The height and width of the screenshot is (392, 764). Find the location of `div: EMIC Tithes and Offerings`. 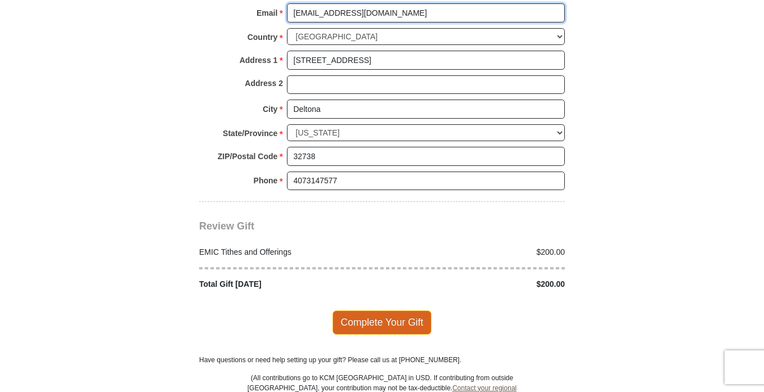

div: EMIC Tithes and Offerings is located at coordinates (288, 252).